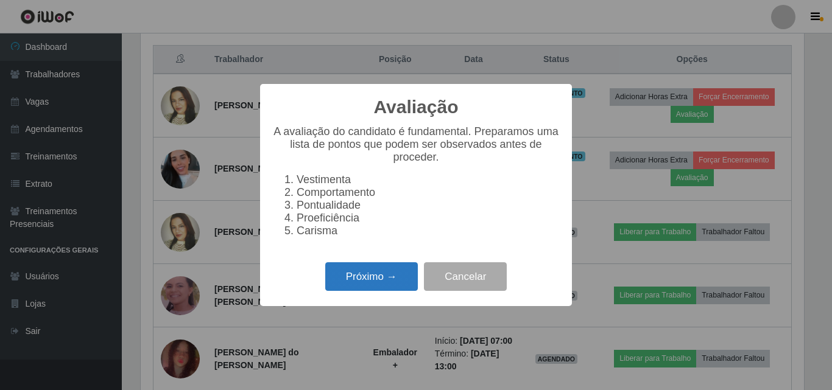  I want to click on li: Comportamento, so click(428, 192).